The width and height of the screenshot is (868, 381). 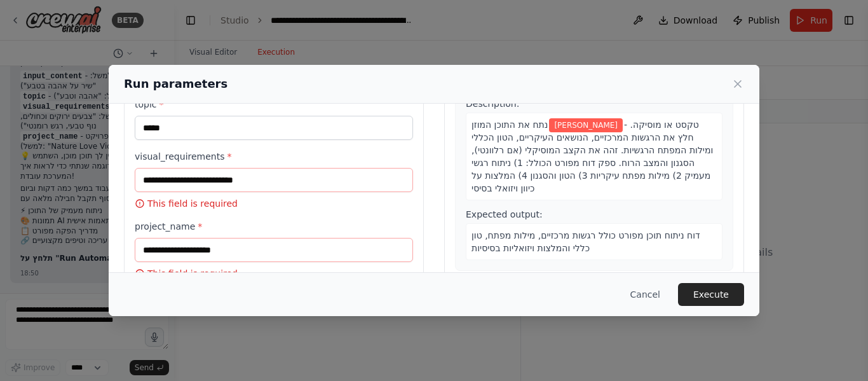 I want to click on label: visual_requirements, so click(x=274, y=157).